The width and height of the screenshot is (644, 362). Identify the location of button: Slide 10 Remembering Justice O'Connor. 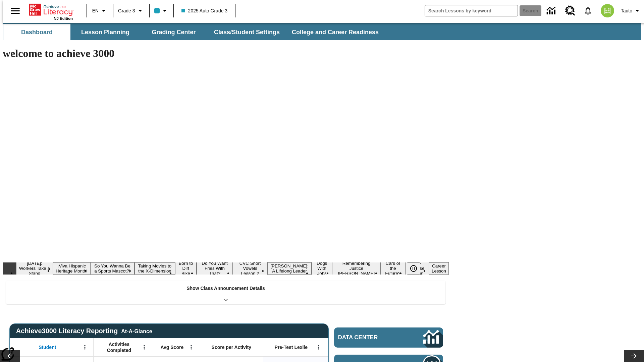
(356, 268).